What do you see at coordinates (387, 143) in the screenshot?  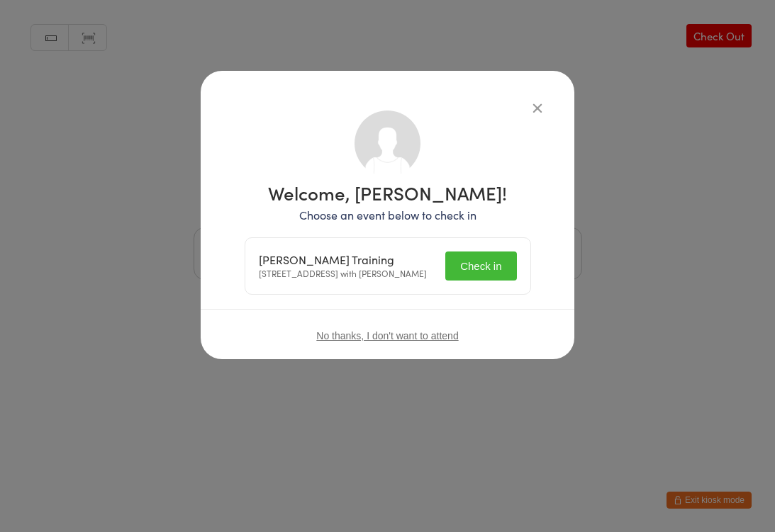 I see `img: no_photo.png` at bounding box center [387, 143].